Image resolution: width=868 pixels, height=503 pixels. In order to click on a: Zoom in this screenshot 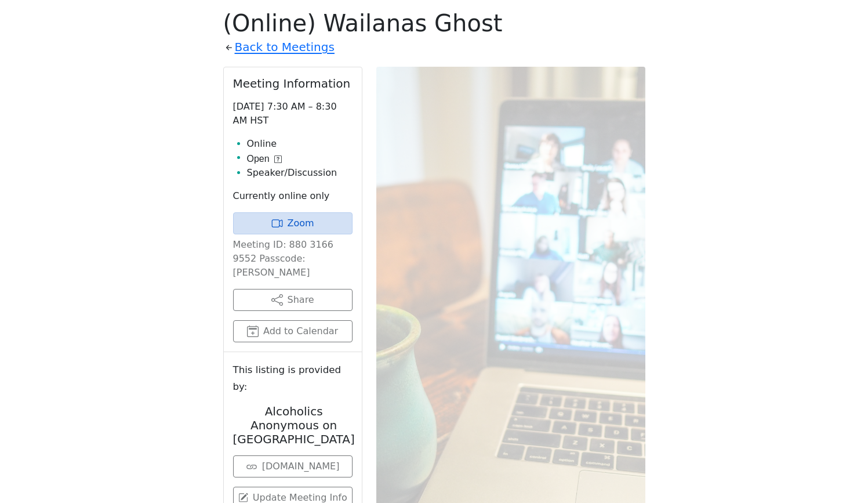, I will do `click(293, 223)`.